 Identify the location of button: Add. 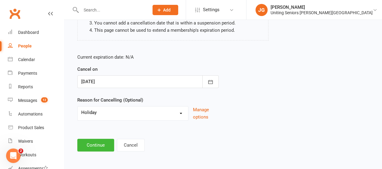
(165, 10).